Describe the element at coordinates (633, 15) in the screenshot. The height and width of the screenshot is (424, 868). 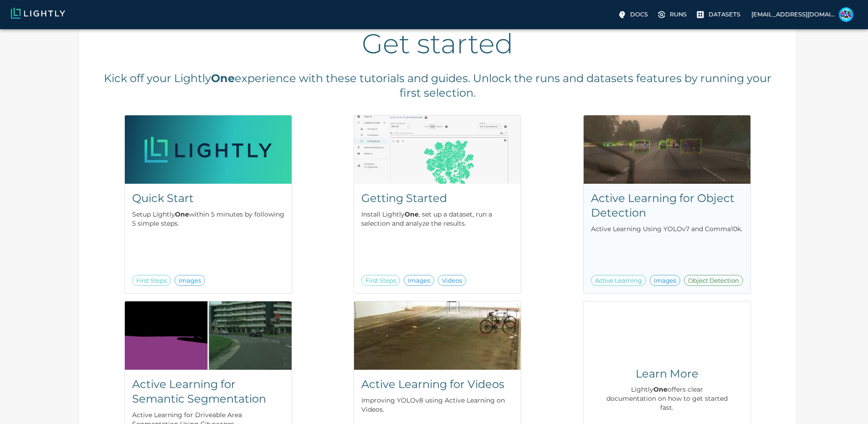
I see `a: Docs` at that location.